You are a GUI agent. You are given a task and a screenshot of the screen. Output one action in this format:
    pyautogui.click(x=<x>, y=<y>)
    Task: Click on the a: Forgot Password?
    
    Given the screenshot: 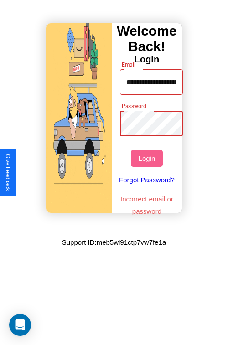 What is the action you would take?
    pyautogui.click(x=147, y=179)
    